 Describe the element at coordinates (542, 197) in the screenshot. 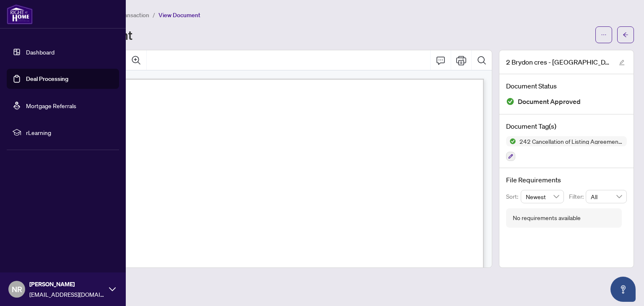

I see `span: Newest` at that location.